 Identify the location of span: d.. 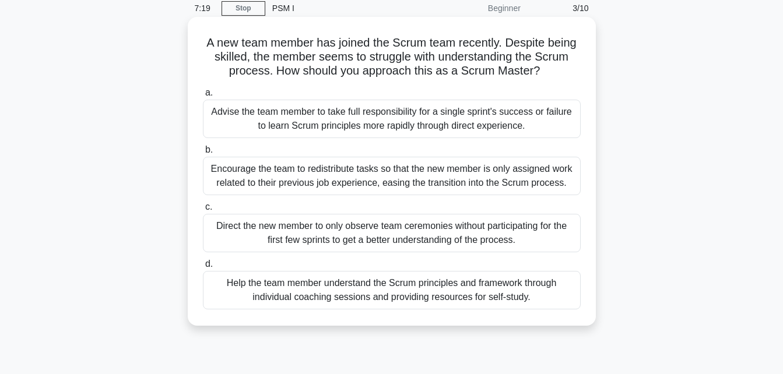
(209, 263).